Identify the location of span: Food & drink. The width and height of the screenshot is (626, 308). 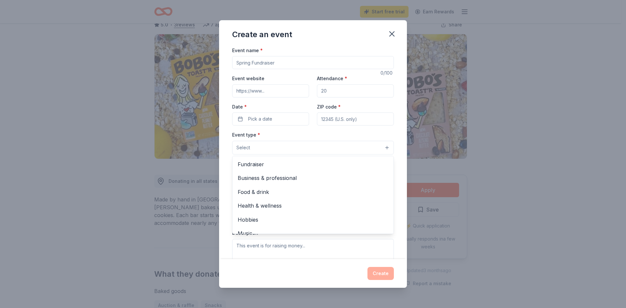
(313, 192).